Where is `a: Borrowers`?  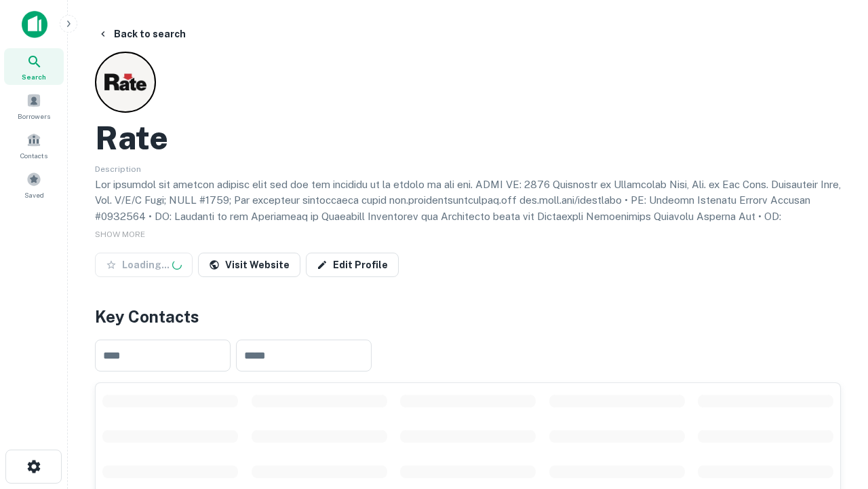
a: Borrowers is located at coordinates (34, 106).